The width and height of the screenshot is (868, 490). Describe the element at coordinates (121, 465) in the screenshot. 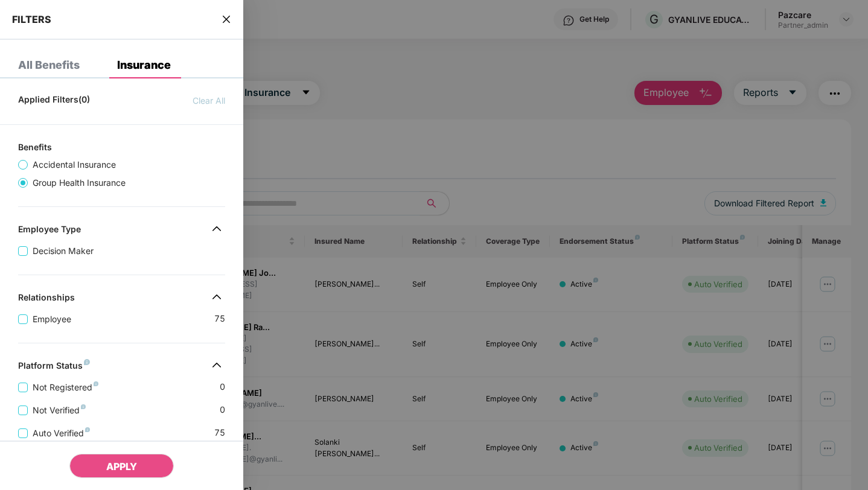

I see `button: APPLY` at that location.